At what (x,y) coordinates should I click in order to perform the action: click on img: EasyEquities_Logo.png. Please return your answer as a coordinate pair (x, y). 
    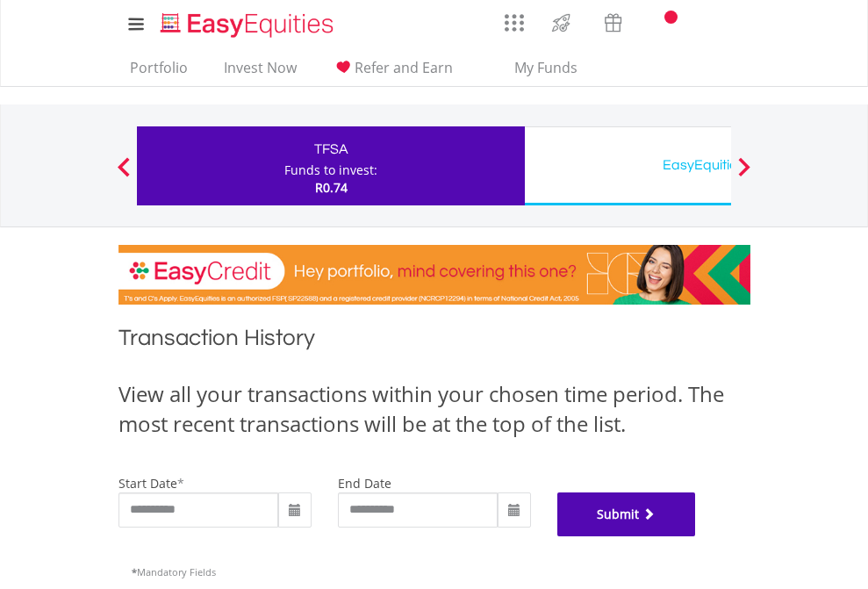
    Looking at the image, I should click on (249, 25).